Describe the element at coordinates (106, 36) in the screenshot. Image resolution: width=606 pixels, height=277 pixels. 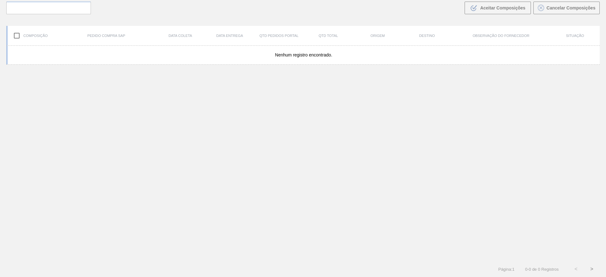
I see `div: Pedido Compra SAP` at that location.